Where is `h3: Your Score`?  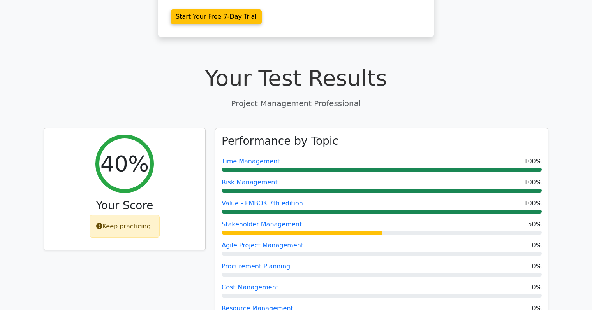 h3: Your Score is located at coordinates (125, 206).